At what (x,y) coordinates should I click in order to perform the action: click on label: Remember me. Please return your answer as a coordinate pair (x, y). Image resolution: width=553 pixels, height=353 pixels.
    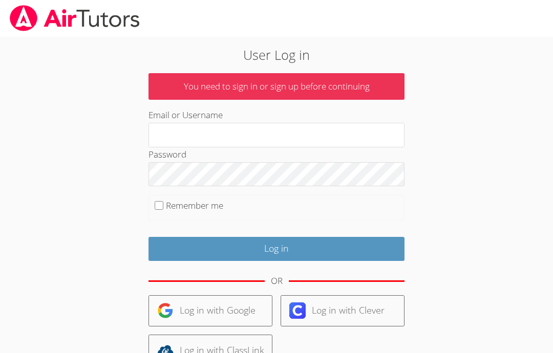
    Looking at the image, I should click on (194, 205).